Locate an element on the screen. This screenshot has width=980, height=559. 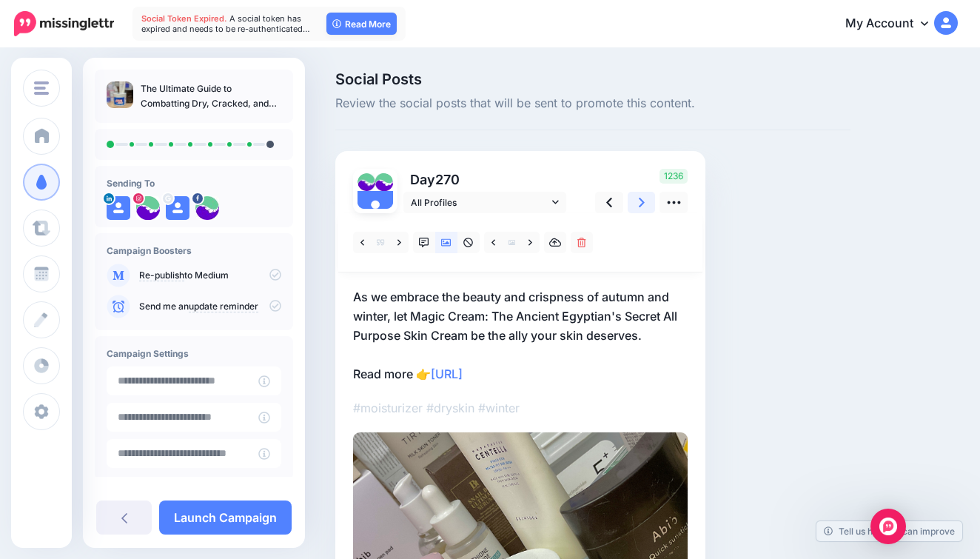
a: Read More is located at coordinates (361, 24).